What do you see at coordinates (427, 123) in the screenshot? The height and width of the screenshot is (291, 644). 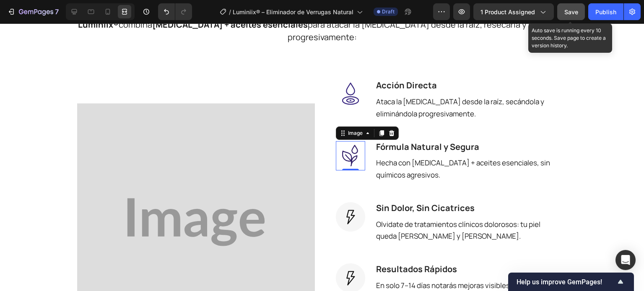 I see `span: Fórmula Natural y Segura` at bounding box center [427, 123].